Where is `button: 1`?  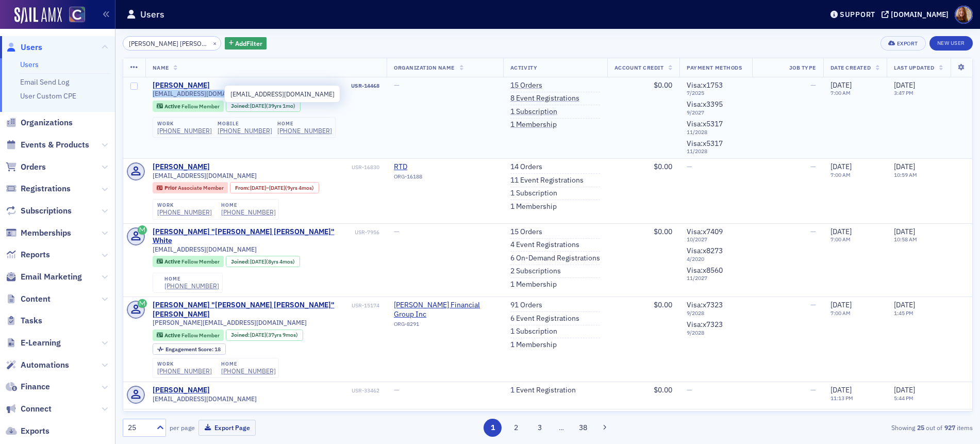 button: 1 is located at coordinates (492, 427).